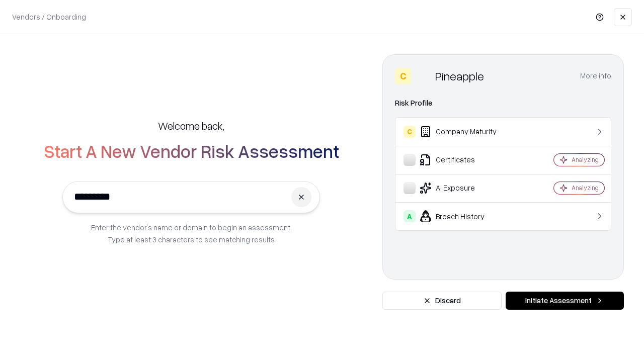 Image resolution: width=644 pixels, height=362 pixels. Describe the element at coordinates (49, 17) in the screenshot. I see `p: Vendors / Onboarding` at that location.